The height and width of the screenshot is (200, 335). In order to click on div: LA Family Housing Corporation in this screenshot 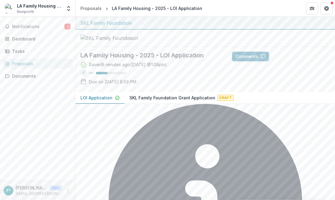, I will do `click(39, 6)`.